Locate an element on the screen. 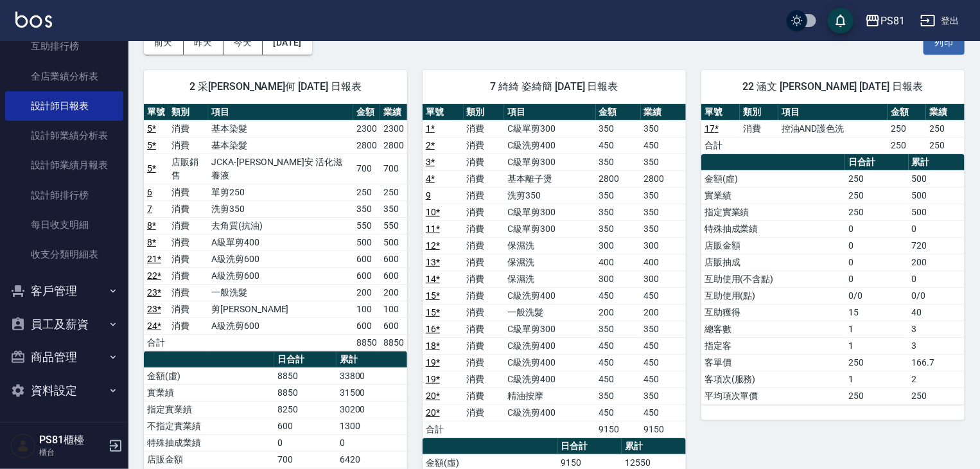 The image size is (980, 469). td: 基本染髮 is located at coordinates (281, 129).